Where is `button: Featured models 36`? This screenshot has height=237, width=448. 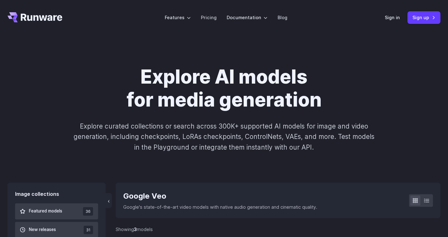 button: Featured models 36 is located at coordinates (57, 211).